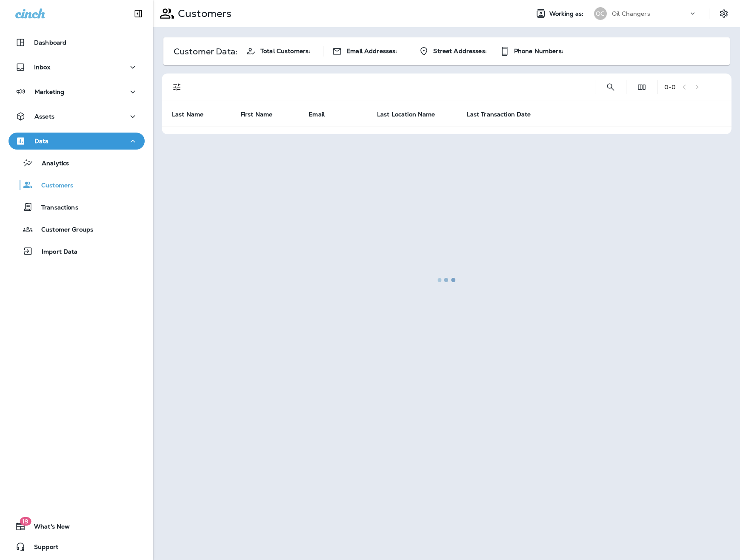 The width and height of the screenshot is (740, 560). I want to click on p: Assets, so click(44, 116).